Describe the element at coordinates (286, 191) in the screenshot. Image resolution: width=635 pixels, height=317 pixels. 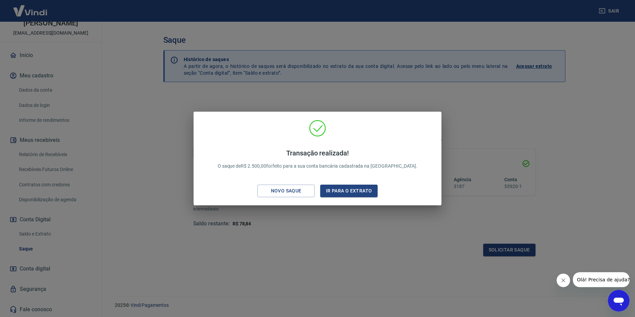
I see `div: Novo saque` at that location.